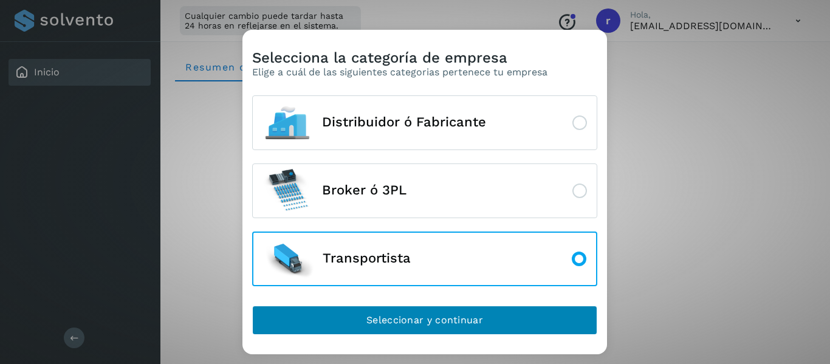  I want to click on p: Elige a cuál de las siguientes categorias pertenece tu empresa, so click(400, 72).